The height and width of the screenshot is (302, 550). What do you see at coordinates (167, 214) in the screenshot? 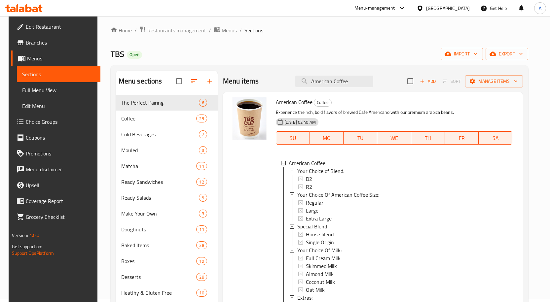
I see `div: Make Your Own3` at bounding box center [167, 214].